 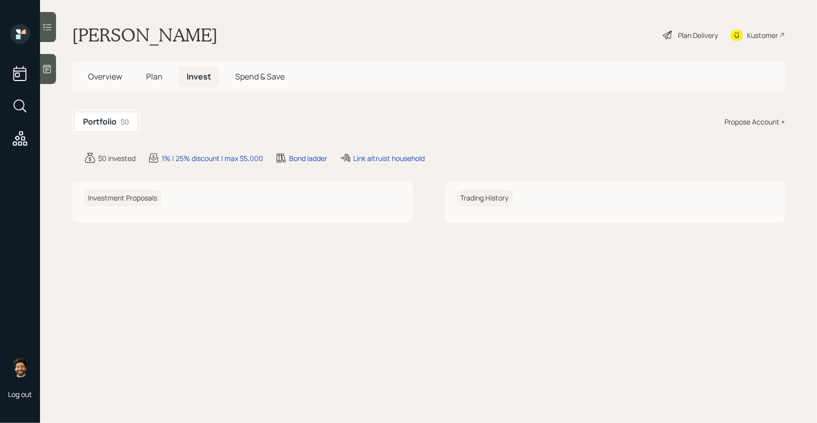 What do you see at coordinates (698, 35) in the screenshot?
I see `div: Plan Delivery` at bounding box center [698, 35].